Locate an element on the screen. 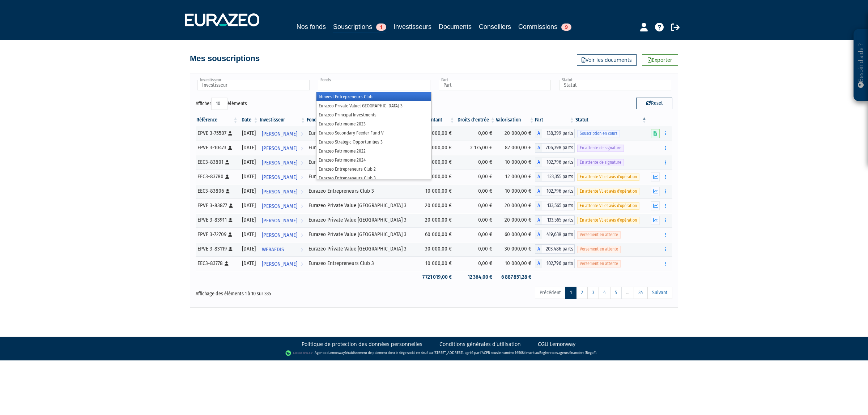  li: Eurazeo Patrimoine 2024 is located at coordinates (374, 160).